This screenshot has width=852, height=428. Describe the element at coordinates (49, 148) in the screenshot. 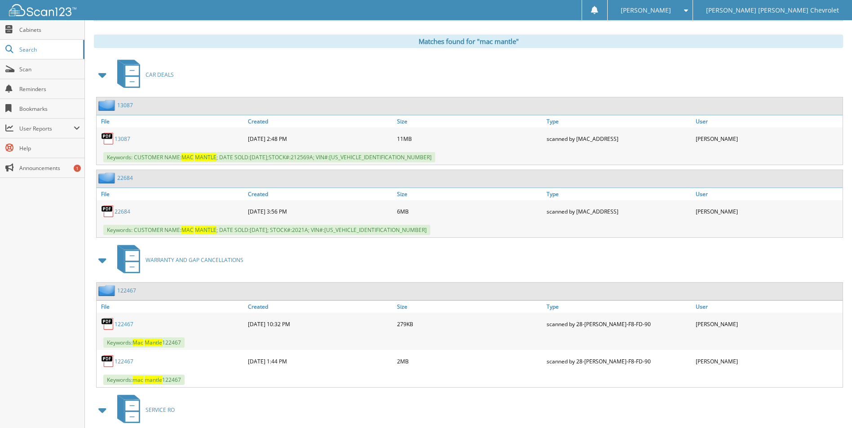

I see `span: Help` at that location.